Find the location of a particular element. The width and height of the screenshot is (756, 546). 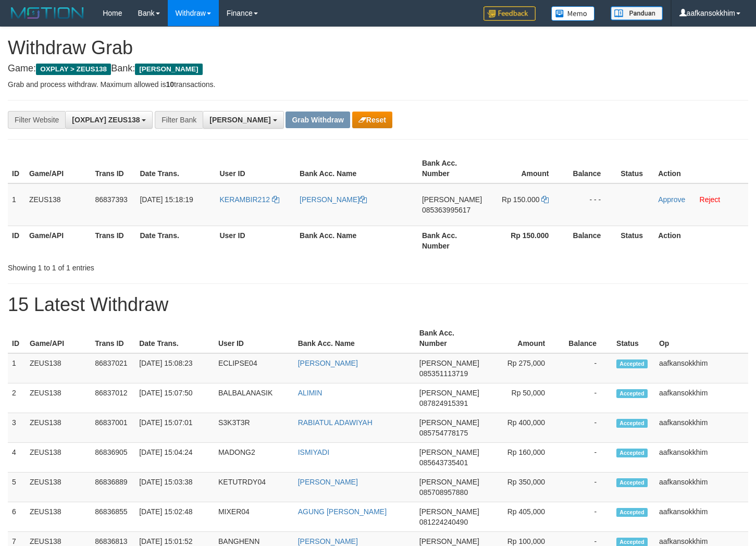

td: 2 is located at coordinates (17, 398).